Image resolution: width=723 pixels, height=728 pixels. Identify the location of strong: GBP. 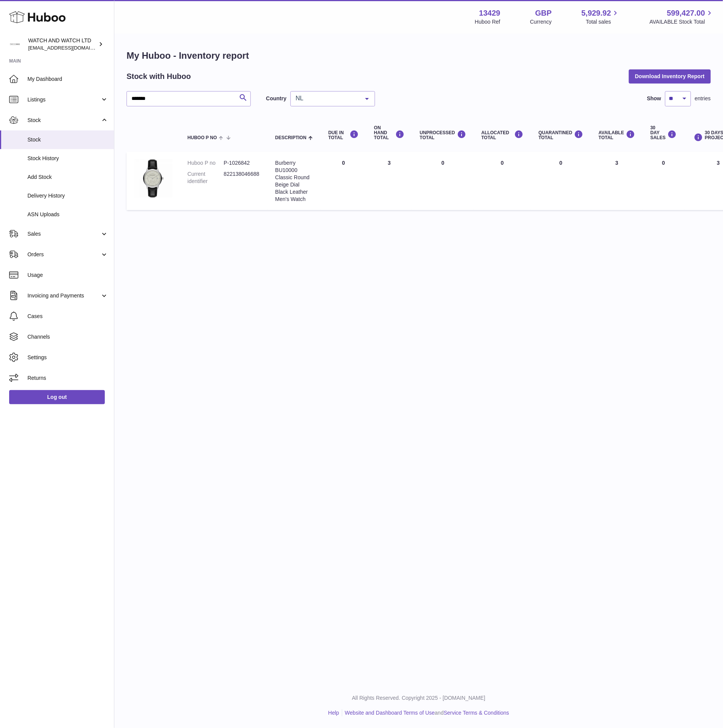
(543, 13).